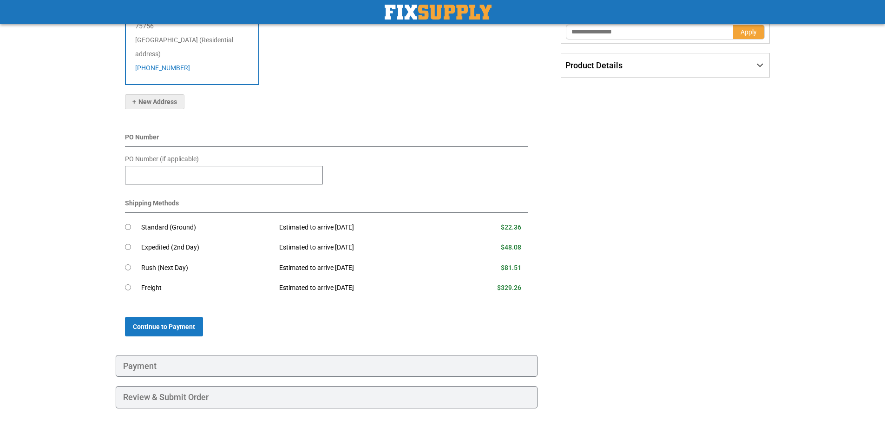  I want to click on td: Standard (Ground), so click(207, 228).